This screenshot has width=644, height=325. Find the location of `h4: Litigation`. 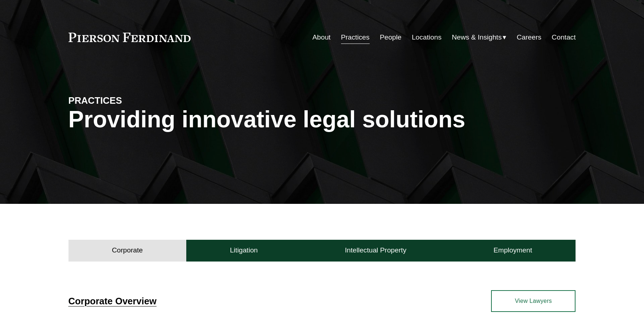

h4: Litigation is located at coordinates (244, 250).